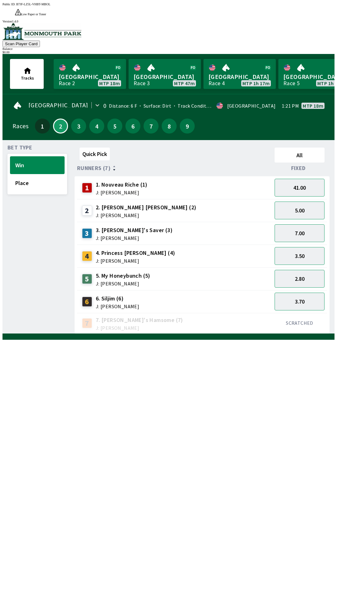  What do you see at coordinates (79, 126) in the screenshot?
I see `button: 3` at bounding box center [79, 126].